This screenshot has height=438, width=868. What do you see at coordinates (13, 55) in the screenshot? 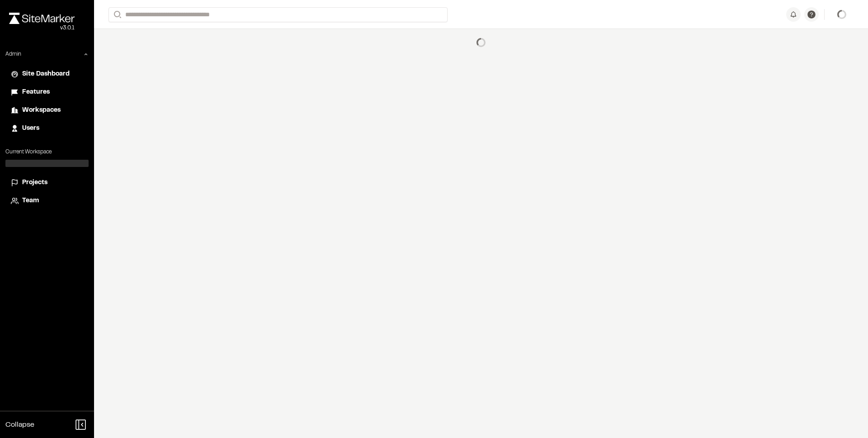
I see `p: Admin` at bounding box center [13, 55].